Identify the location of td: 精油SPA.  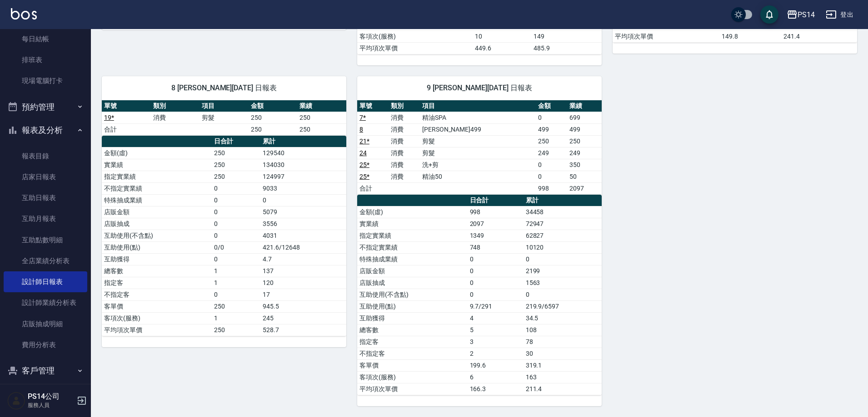
(477, 118).